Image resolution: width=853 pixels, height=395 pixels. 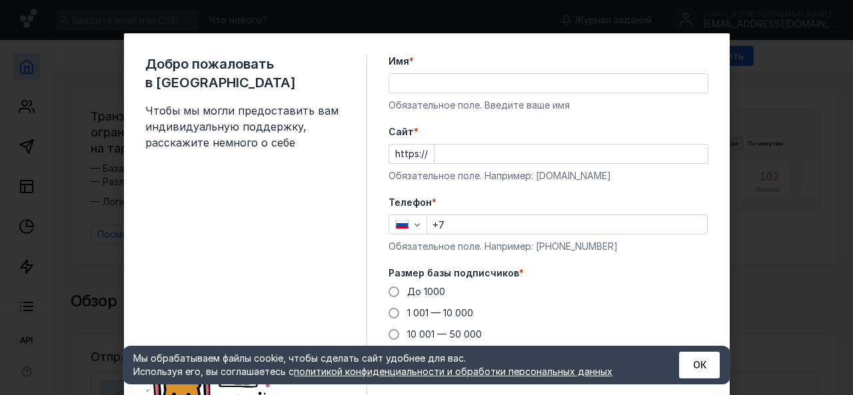 I want to click on span: Имя, so click(x=398, y=61).